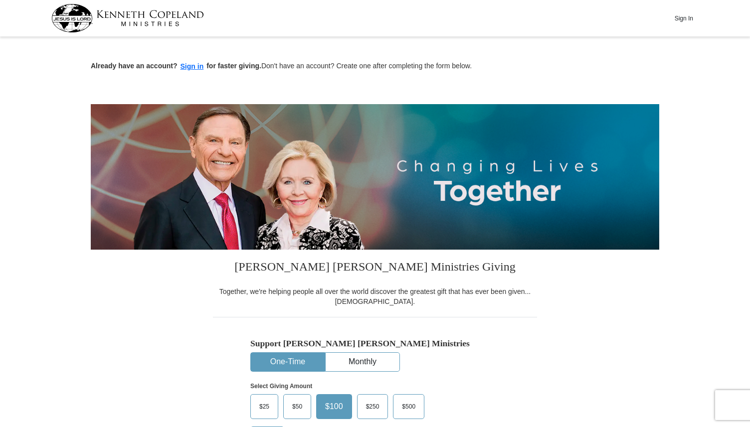  I want to click on p: Don't have an account? Create one after completing the form below., so click(375, 66).